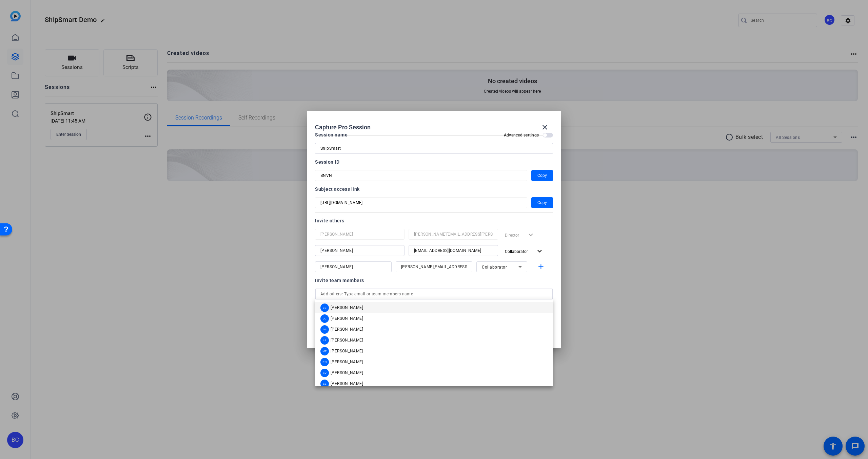 This screenshot has width=868, height=459. Describe the element at coordinates (325, 350) in the screenshot. I see `div: MP` at that location.